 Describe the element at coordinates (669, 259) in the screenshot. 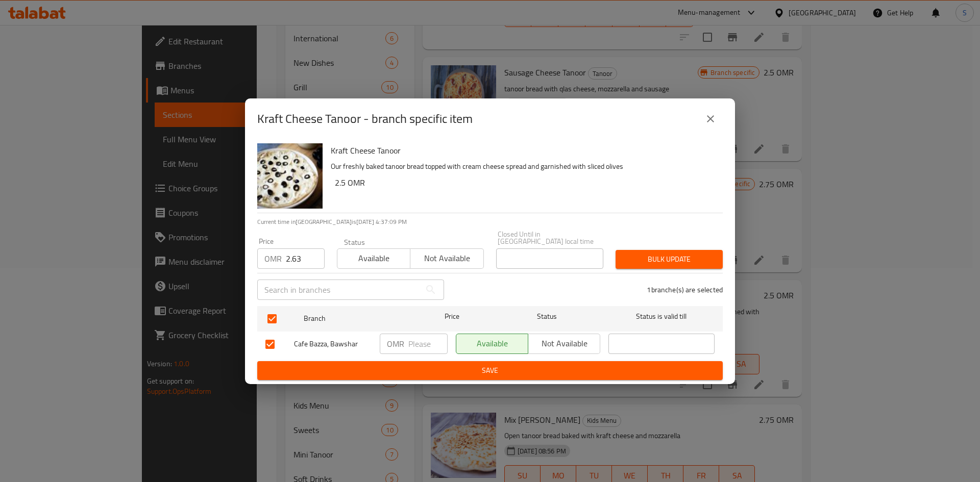

I see `button: Bulk update` at that location.